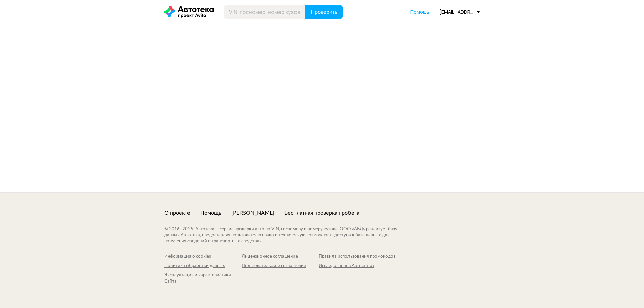  Describe the element at coordinates (280, 256) in the screenshot. I see `a: Лицензионное соглашение` at that location.